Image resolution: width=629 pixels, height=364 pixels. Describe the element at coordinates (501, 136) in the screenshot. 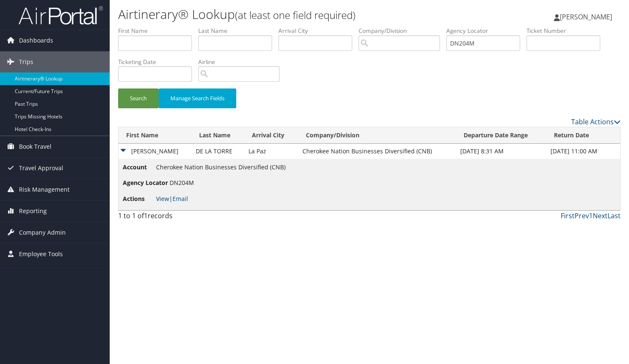

I see `th: Departure Date Range: activate to sort column ascending` at that location.